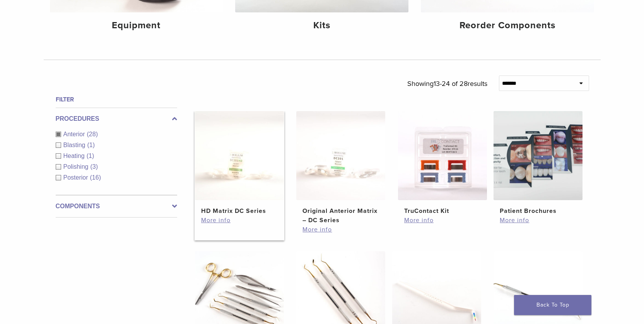 The width and height of the screenshot is (644, 324). What do you see at coordinates (117, 119) in the screenshot?
I see `label: Procedures` at bounding box center [117, 119].